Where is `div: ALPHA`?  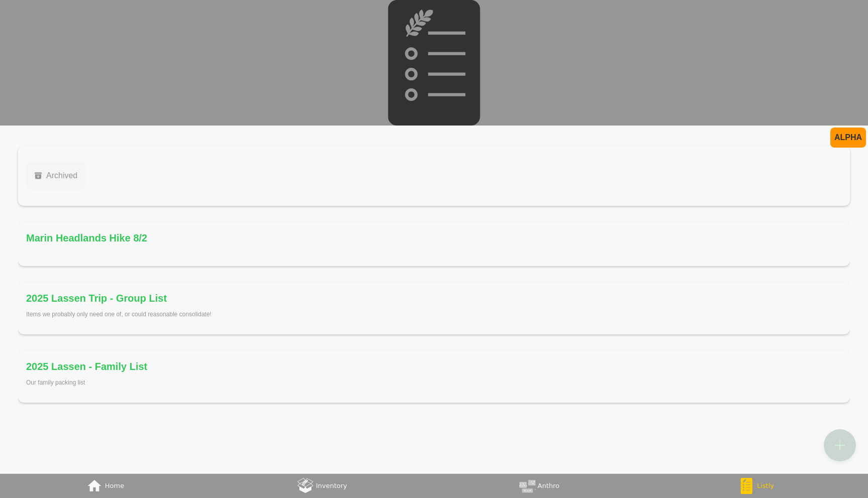 div: ALPHA is located at coordinates (848, 138).